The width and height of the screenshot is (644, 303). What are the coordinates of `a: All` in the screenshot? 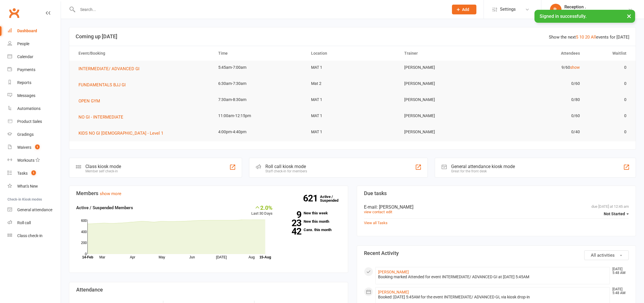 It's located at (593, 37).